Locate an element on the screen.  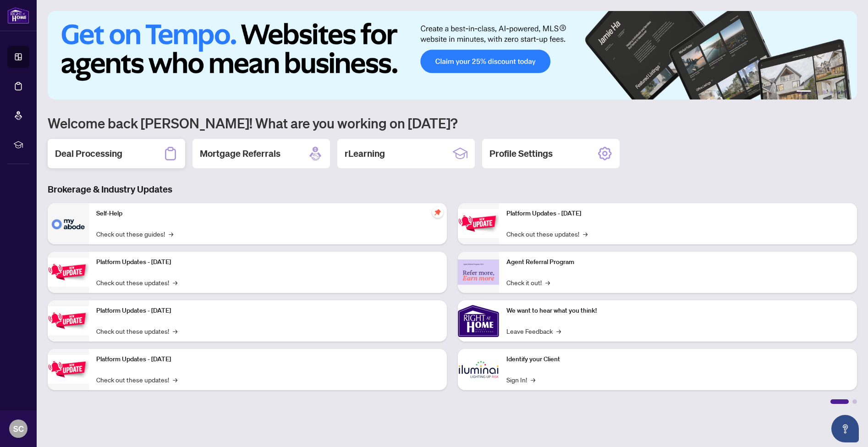
span: SC is located at coordinates (18, 429).